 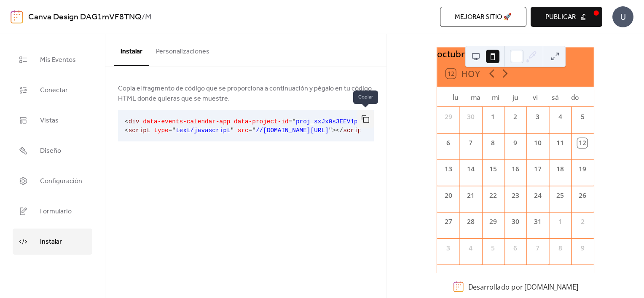 I want to click on a: Mis Eventos, so click(x=52, y=60).